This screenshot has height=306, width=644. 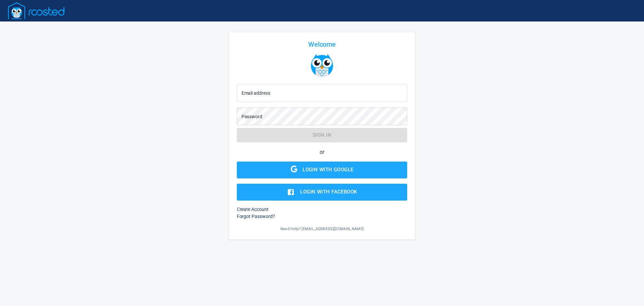 What do you see at coordinates (322, 152) in the screenshot?
I see `h6: or` at bounding box center [322, 152].